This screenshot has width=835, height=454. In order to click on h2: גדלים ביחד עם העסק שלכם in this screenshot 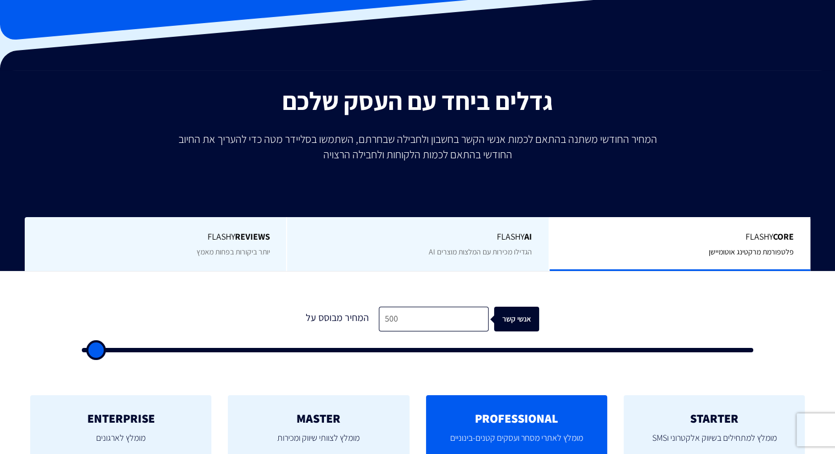, I will do `click(417, 101)`.